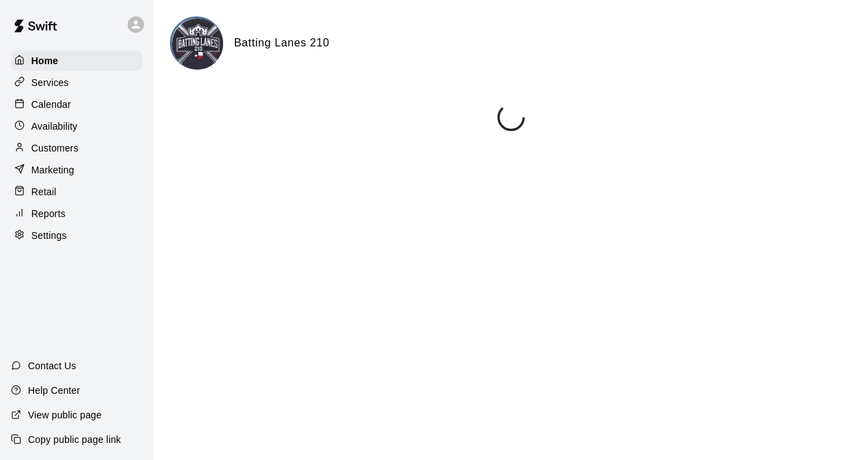  What do you see at coordinates (77, 148) in the screenshot?
I see `div: Customers` at bounding box center [77, 148].